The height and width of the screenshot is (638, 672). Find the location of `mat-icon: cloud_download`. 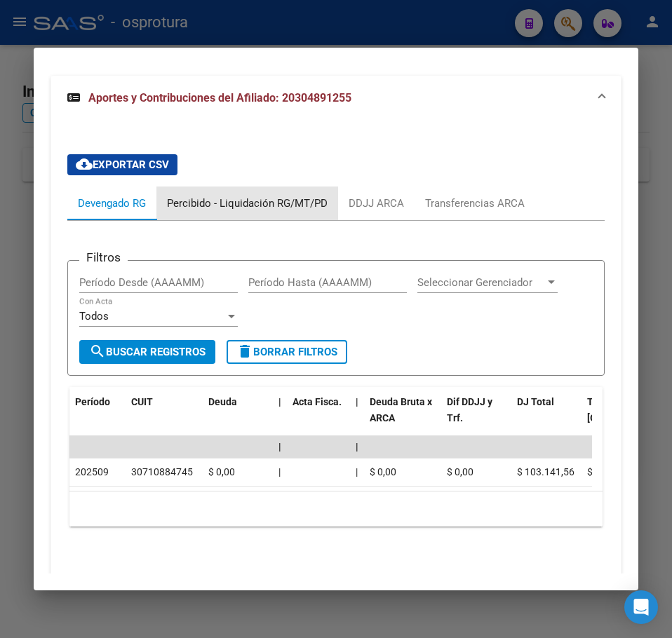

mat-icon: cloud_download is located at coordinates (84, 165).